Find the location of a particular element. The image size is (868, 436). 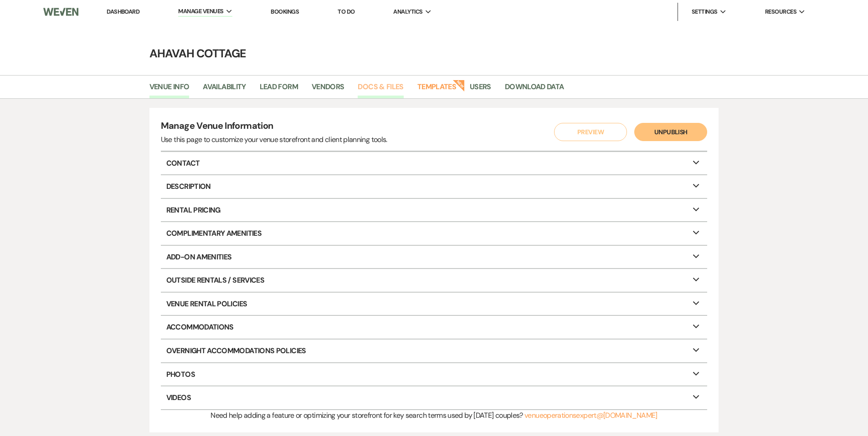

p: Accommodations is located at coordinates (434, 327).